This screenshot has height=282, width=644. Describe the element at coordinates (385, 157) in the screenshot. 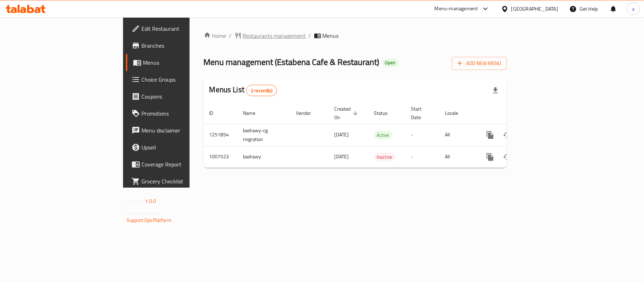

I see `span: Inactive` at that location.